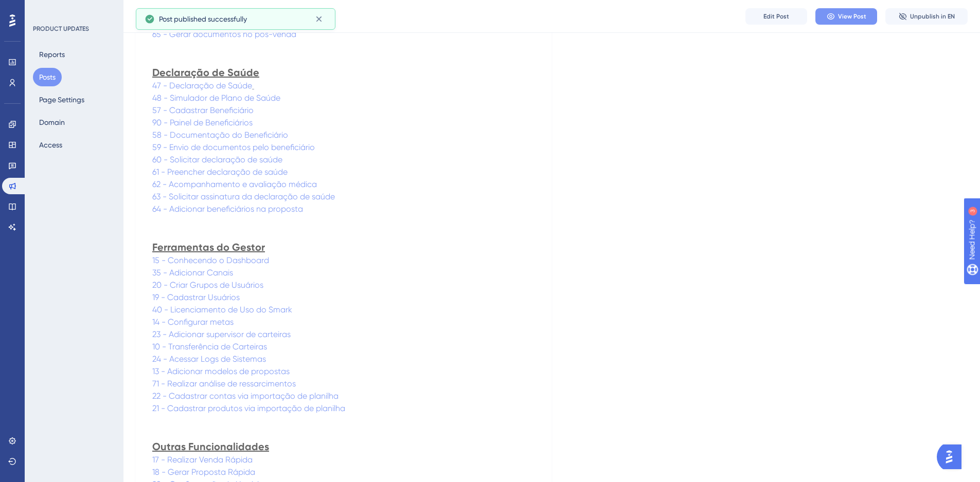 The height and width of the screenshot is (482, 980). What do you see at coordinates (932, 17) in the screenshot?
I see `span: Unpublish in EN` at bounding box center [932, 17].